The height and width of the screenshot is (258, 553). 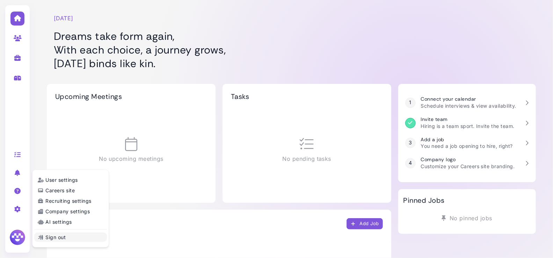 I want to click on div: No upcoming meetings, so click(x=131, y=150).